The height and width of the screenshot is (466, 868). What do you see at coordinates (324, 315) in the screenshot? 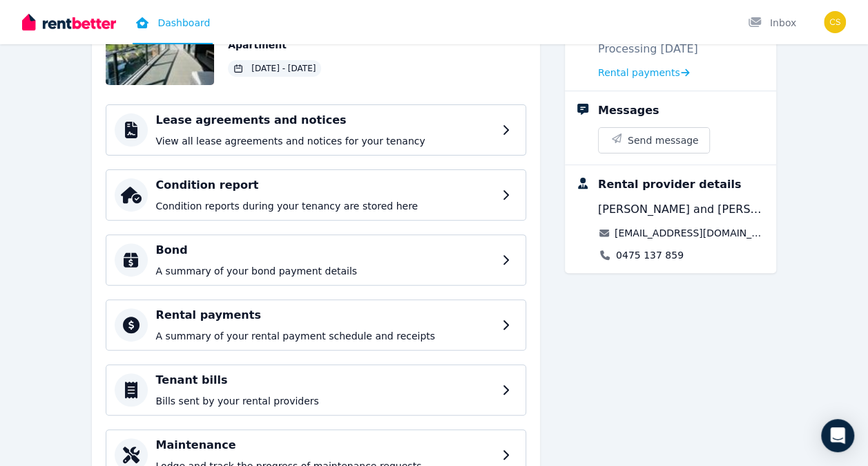
I see `h4: Rental payments` at bounding box center [324, 315].